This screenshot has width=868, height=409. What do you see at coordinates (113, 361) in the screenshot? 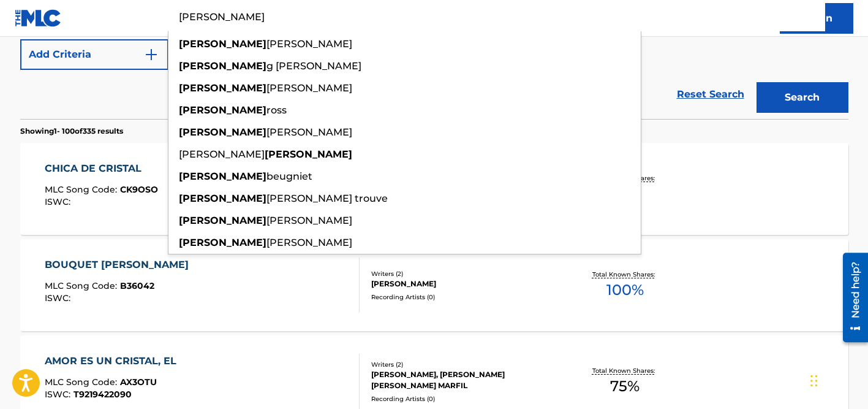
I see `div: AMOR ES UN CRISTAL, EL` at bounding box center [113, 361].